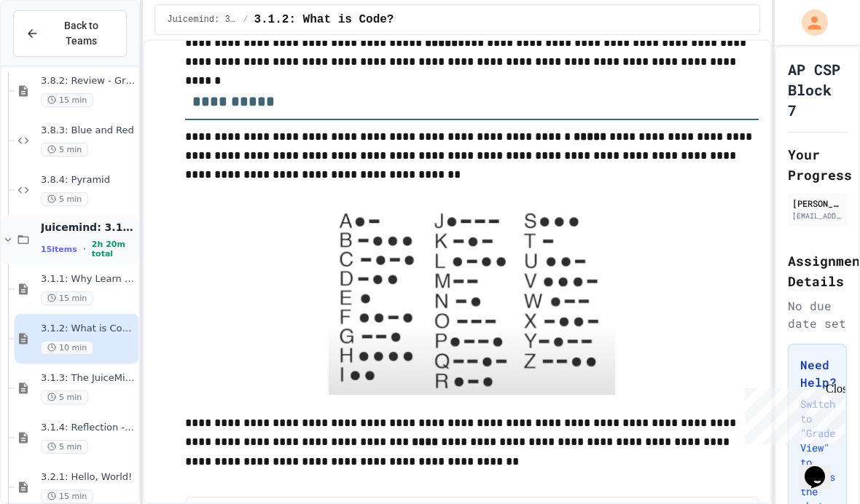 The height and width of the screenshot is (504, 860). Describe the element at coordinates (114, 249) in the screenshot. I see `span: 2h 20m total` at that location.